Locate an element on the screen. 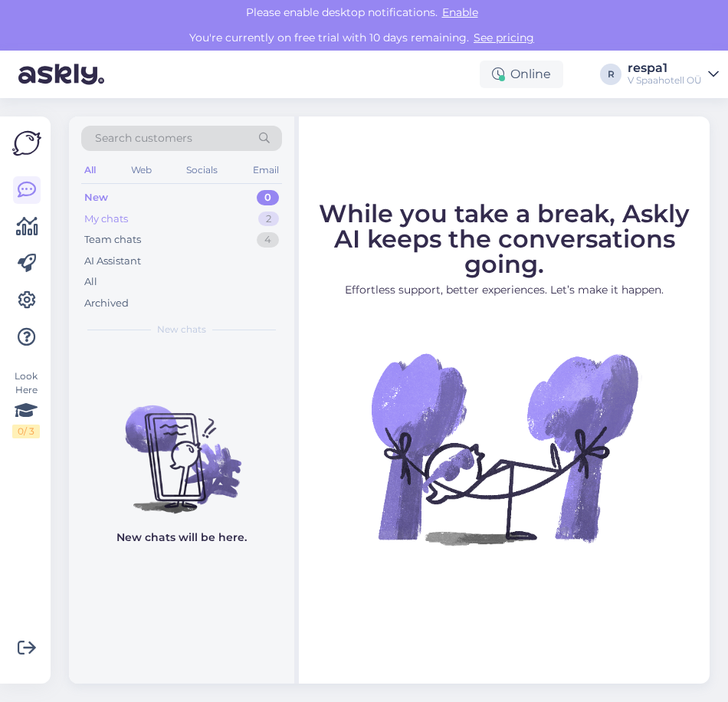 This screenshot has height=702, width=728. span: Enable is located at coordinates (460, 12).